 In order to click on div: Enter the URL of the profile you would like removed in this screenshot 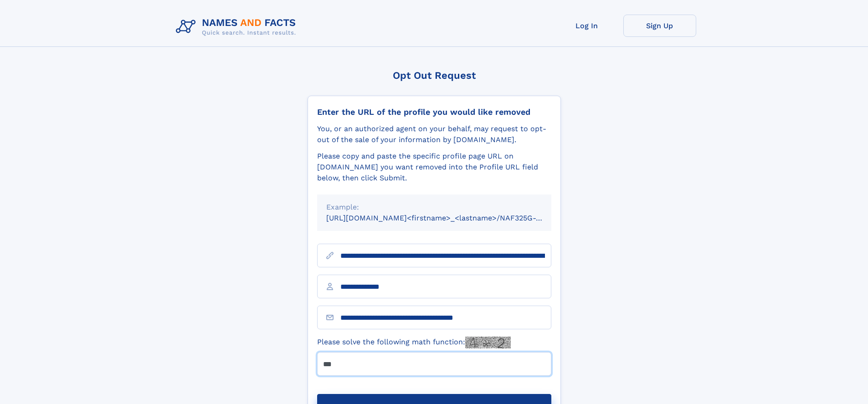, I will do `click(434, 112)`.